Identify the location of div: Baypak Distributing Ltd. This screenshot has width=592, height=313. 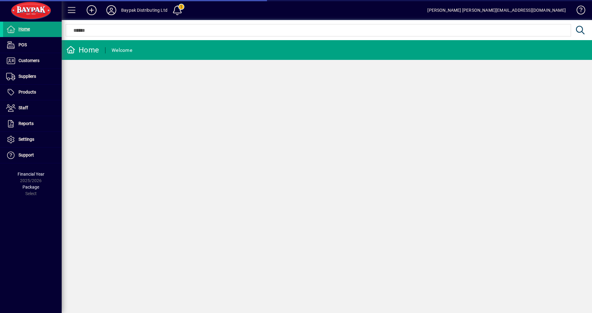
(144, 10).